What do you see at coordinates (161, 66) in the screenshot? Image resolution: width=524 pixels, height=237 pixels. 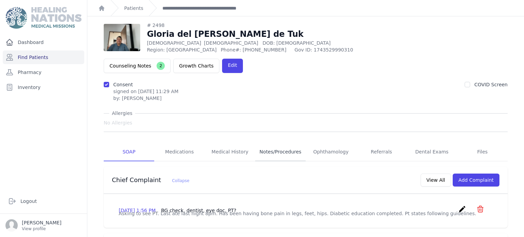 I see `span: 2` at bounding box center [161, 66].